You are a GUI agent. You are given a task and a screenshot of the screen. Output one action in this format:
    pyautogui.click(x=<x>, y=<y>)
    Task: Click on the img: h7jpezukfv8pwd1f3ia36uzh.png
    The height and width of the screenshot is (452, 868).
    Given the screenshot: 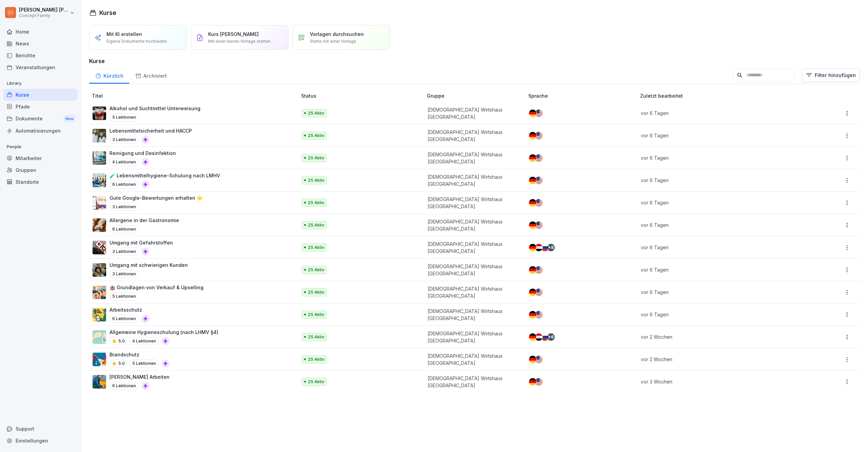 What is the action you would take?
    pyautogui.click(x=99, y=180)
    